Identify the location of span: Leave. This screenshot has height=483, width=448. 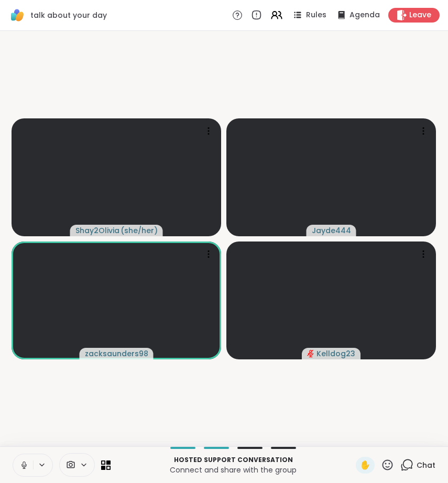
(420, 15).